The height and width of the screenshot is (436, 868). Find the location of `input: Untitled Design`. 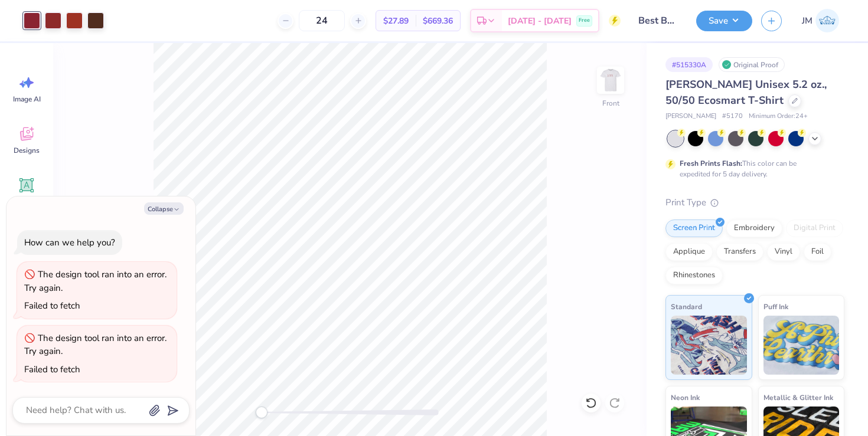

input: Untitled Design is located at coordinates (658, 20).